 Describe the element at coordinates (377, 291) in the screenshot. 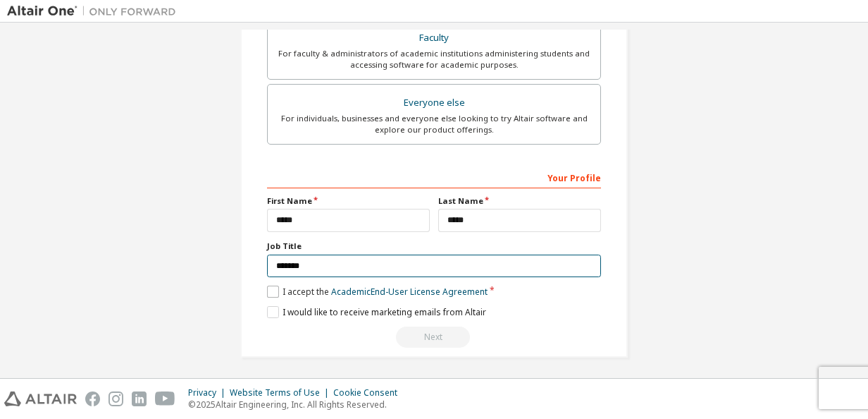

I see `label: I accept the` at that location.